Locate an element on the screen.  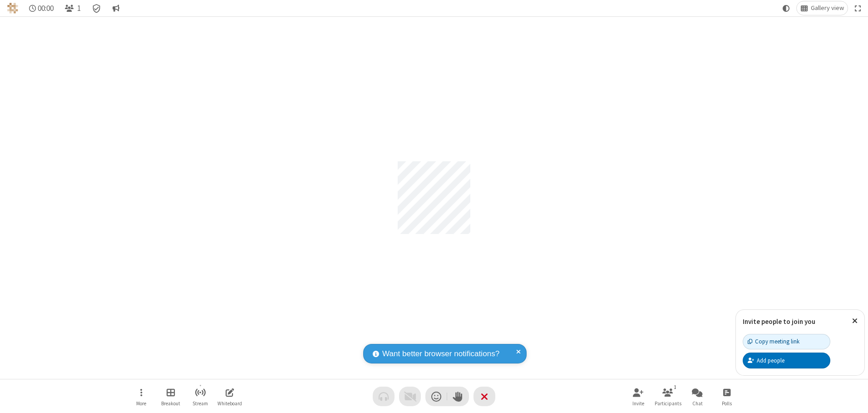
span: Stream is located at coordinates (200, 403).